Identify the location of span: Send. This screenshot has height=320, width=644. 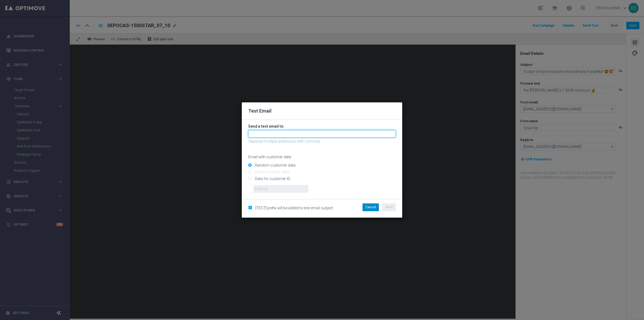
(389, 207).